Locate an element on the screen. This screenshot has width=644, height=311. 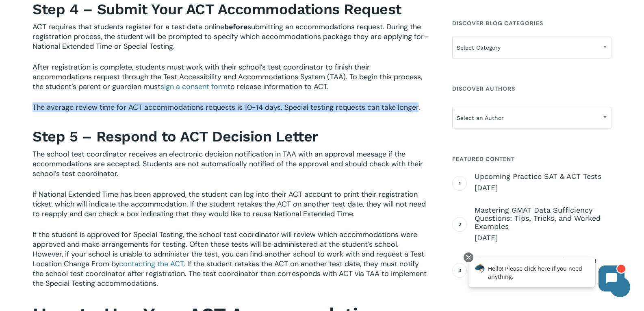
span: to release information to ACT. is located at coordinates (278, 86).